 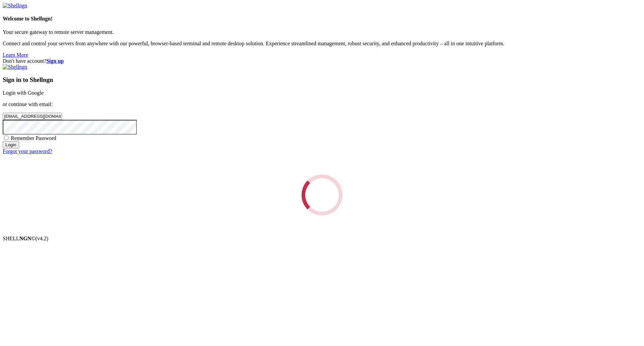 I want to click on input: Login, so click(x=10, y=145).